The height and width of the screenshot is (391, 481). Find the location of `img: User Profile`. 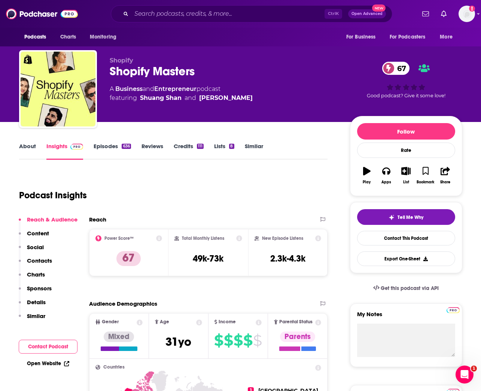

img: User Profile is located at coordinates (467, 14).